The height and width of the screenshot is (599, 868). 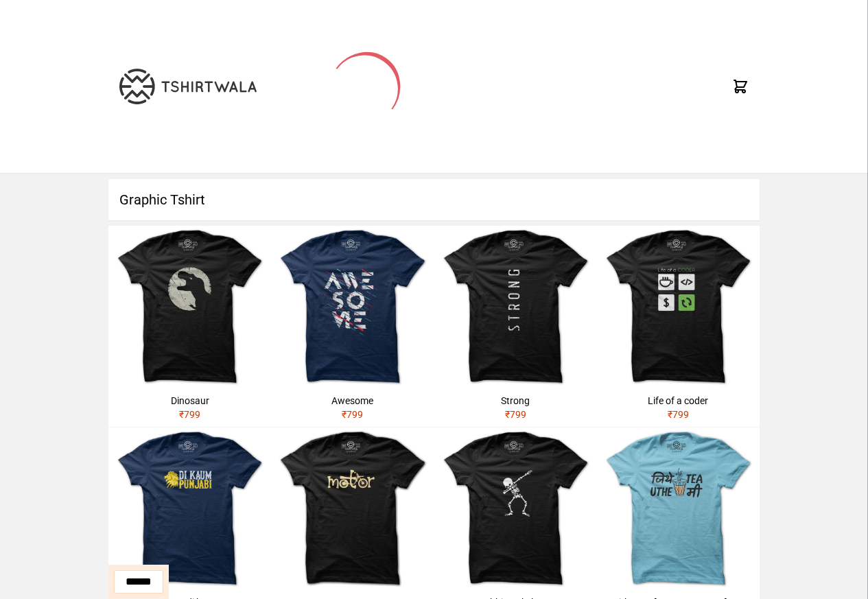 What do you see at coordinates (515, 509) in the screenshot?
I see `img: skeleton-dabbing.jpg` at bounding box center [515, 509].